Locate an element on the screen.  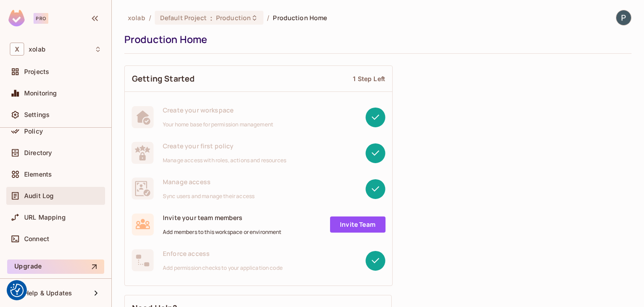
span: Production is located at coordinates (233, 17).